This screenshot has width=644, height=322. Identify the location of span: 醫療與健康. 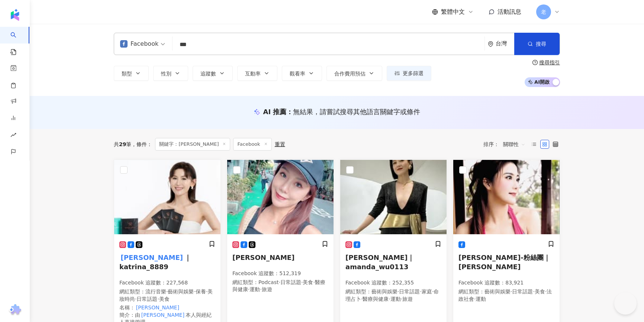
(375, 299).